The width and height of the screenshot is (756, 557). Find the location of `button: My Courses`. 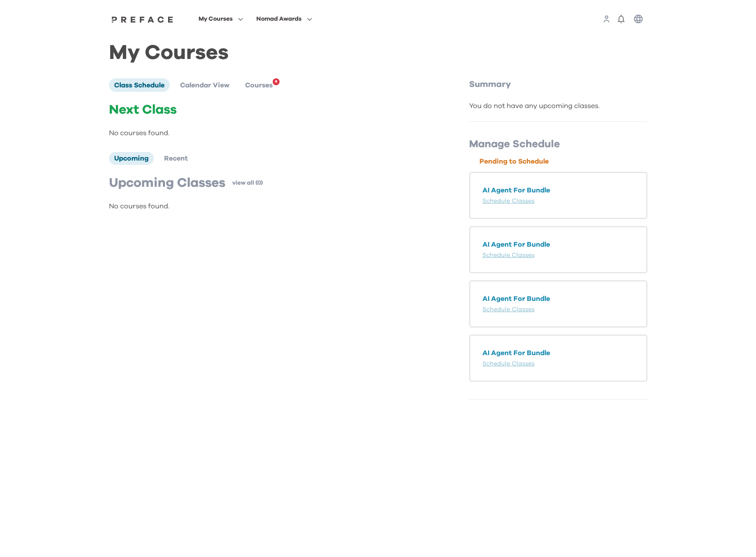

button: My Courses is located at coordinates (221, 19).